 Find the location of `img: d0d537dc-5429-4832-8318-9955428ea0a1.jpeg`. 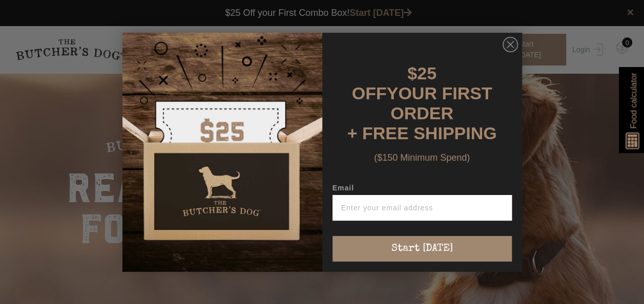

img: d0d537dc-5429-4832-8318-9955428ea0a1.jpeg is located at coordinates (223, 152).